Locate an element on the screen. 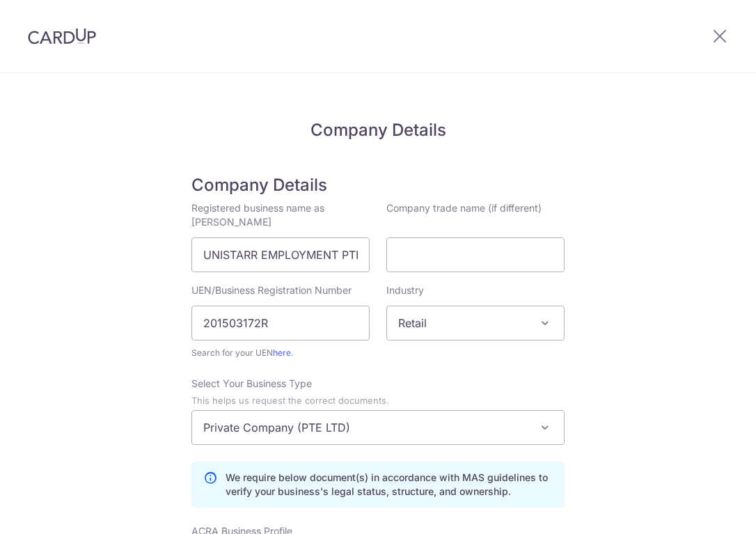 This screenshot has height=534, width=756. a: here is located at coordinates (282, 352).